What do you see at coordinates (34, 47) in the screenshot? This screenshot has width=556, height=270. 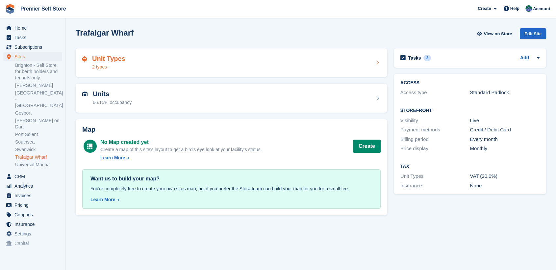 I see `span: Subscriptions` at bounding box center [34, 47].